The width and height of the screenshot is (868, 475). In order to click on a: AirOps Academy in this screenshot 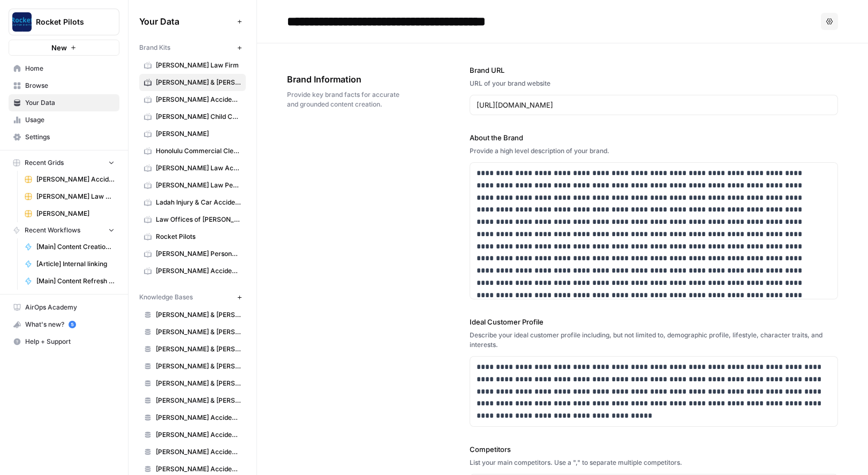, I will do `click(63, 308)`.